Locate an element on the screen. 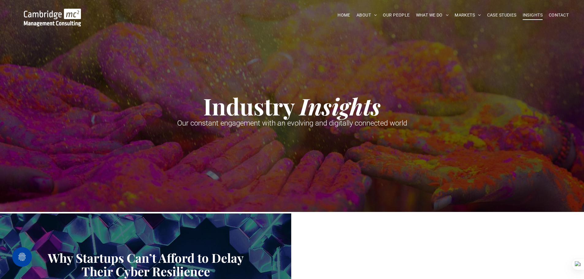 The height and width of the screenshot is (279, 584). img: Go to Homepage is located at coordinates (52, 17).